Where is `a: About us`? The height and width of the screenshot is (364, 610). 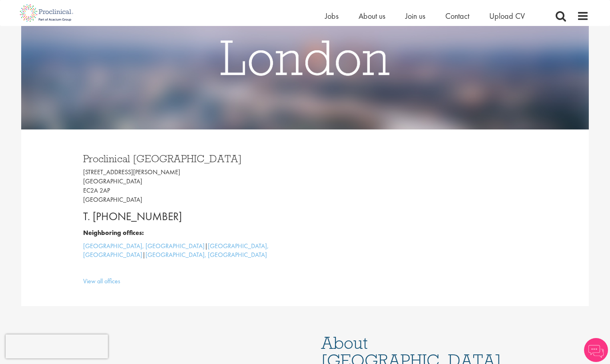 a: About us is located at coordinates (372, 16).